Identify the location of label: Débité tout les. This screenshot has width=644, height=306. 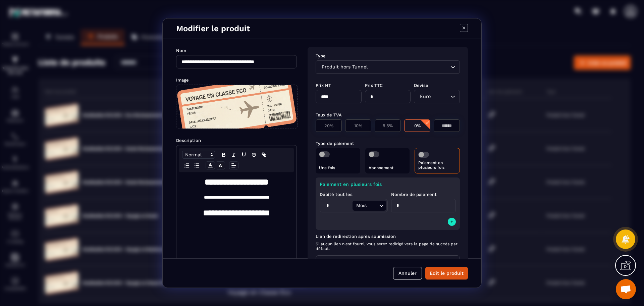
(336, 194).